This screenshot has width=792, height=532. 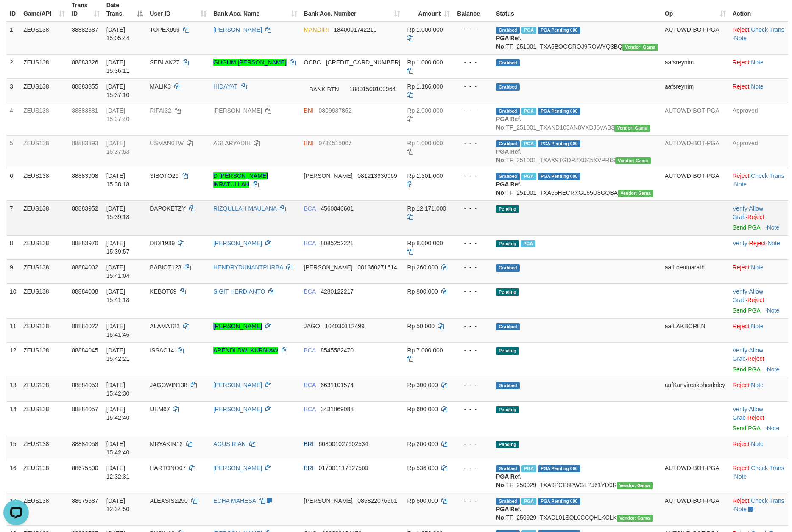 I want to click on span: Copy 693817527163 to clipboard, so click(x=363, y=62).